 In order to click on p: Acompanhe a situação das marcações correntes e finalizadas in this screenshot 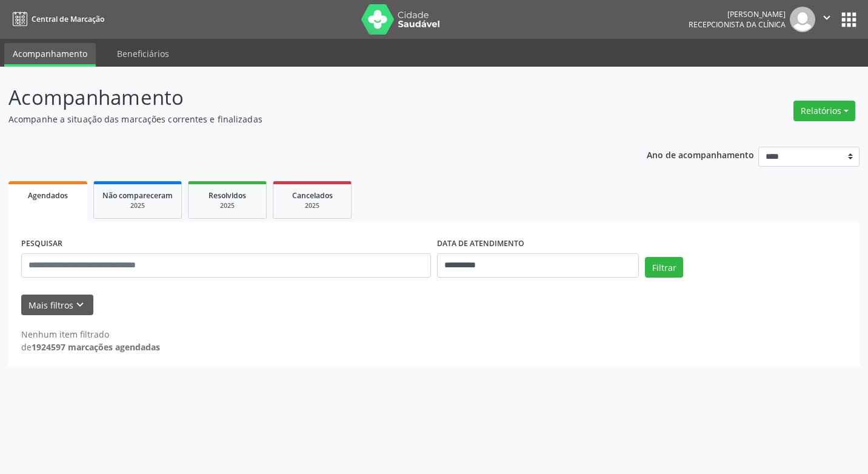, I will do `click(306, 118)`.